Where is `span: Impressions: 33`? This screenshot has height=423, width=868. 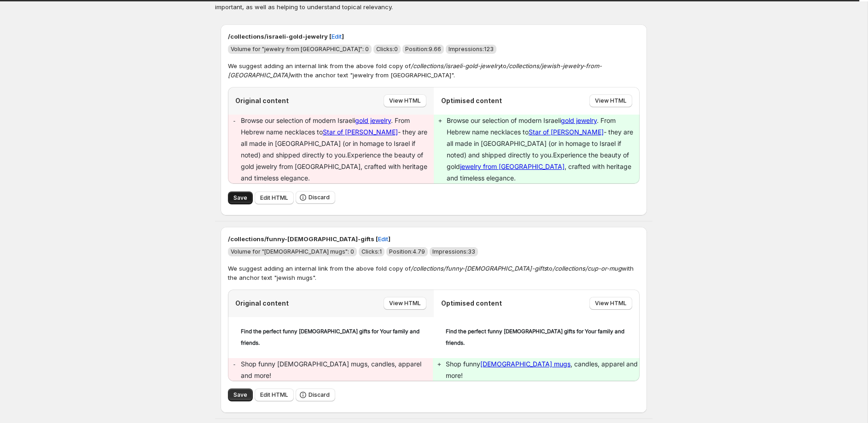
span: Impressions: 33 is located at coordinates (454, 251).